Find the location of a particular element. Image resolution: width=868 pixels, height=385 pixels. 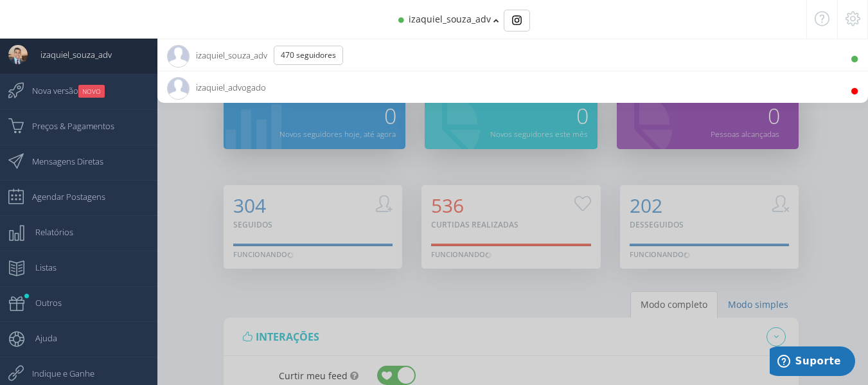

span: Outros is located at coordinates (42, 303).